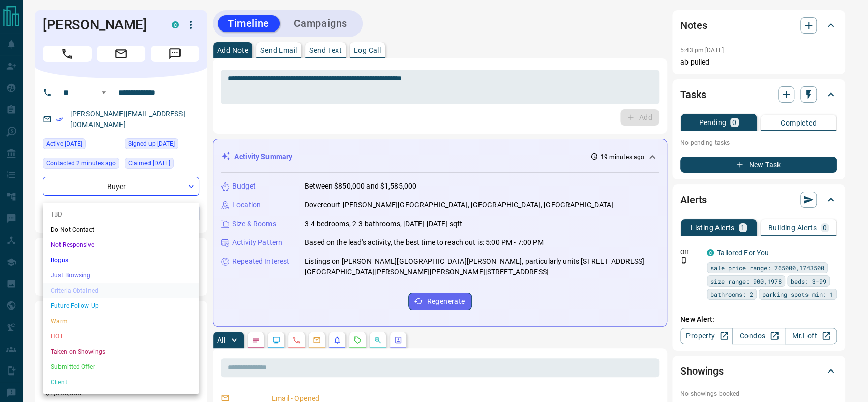 This screenshot has height=402, width=868. What do you see at coordinates (121, 383) in the screenshot?
I see `li: Client` at bounding box center [121, 383].